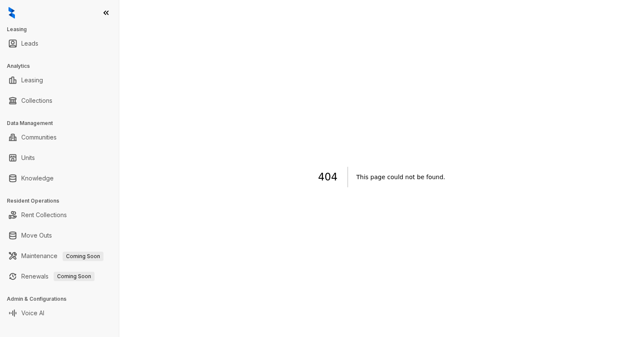 This screenshot has width=644, height=337. Describe the element at coordinates (59, 276) in the screenshot. I see `li: Renewals` at that location.